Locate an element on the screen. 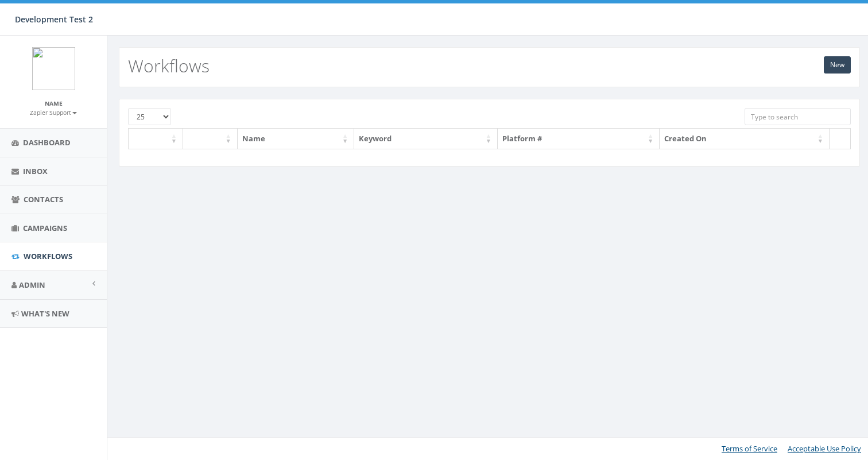  span: Workflows is located at coordinates (48, 256).